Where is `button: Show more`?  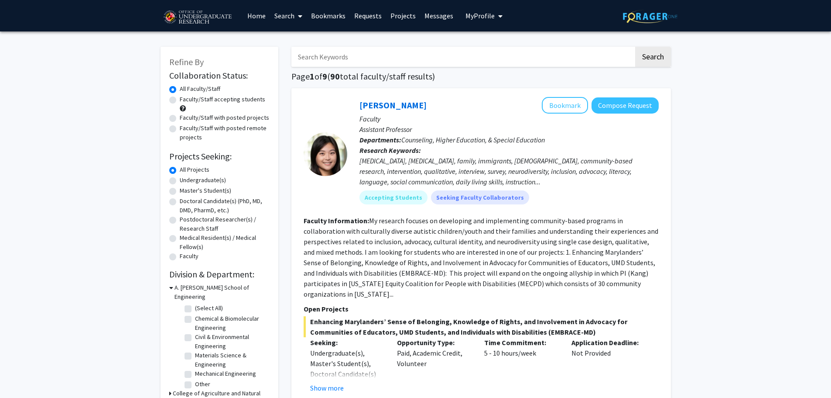
button: Show more is located at coordinates (327, 388).